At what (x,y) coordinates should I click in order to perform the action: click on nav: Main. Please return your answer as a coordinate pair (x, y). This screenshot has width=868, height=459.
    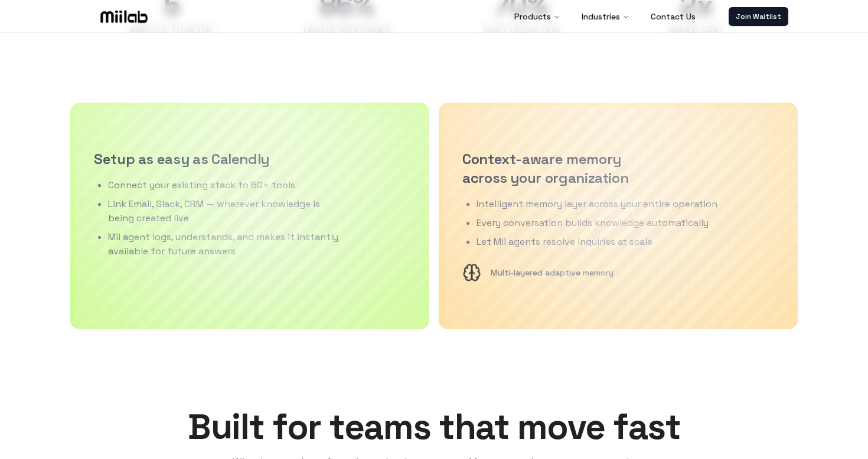
    Looking at the image, I should click on (605, 17).